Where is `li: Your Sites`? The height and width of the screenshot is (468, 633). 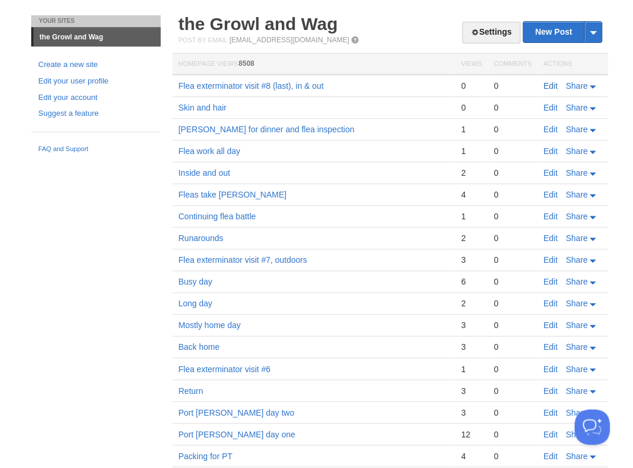 li: Your Sites is located at coordinates (96, 21).